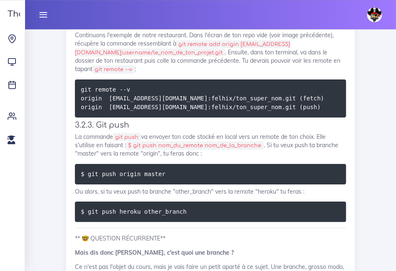 Image resolution: width=396 pixels, height=271 pixels. What do you see at coordinates (135, 212) in the screenshot?
I see `code: $ git push heroku other_branch` at bounding box center [135, 212].